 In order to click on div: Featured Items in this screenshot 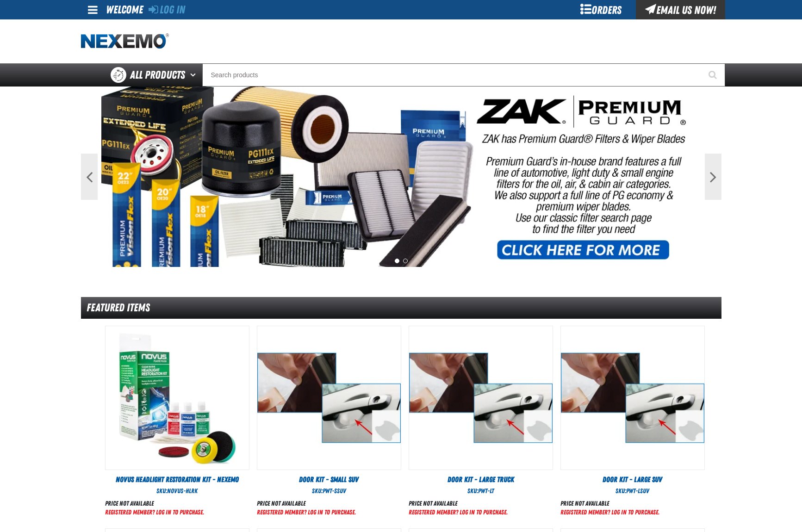, I will do `click(401, 308)`.